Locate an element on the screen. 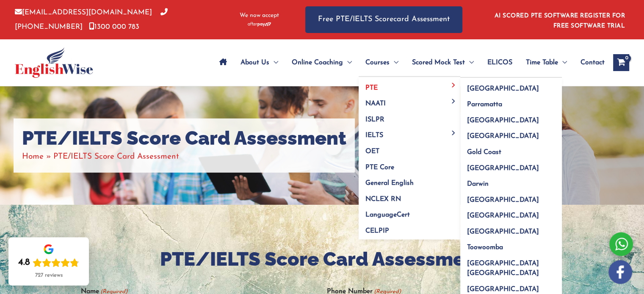 This screenshot has height=294, width=644. img: cropped-ew-logo is located at coordinates (54, 63).